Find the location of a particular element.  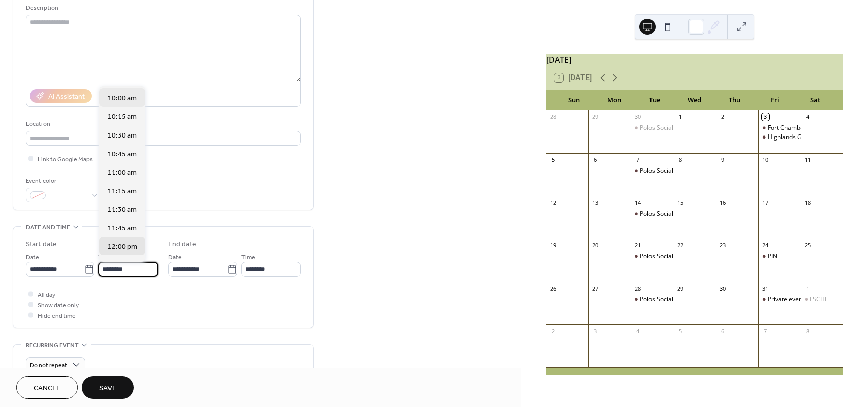

span: Date and time is located at coordinates (48, 227).